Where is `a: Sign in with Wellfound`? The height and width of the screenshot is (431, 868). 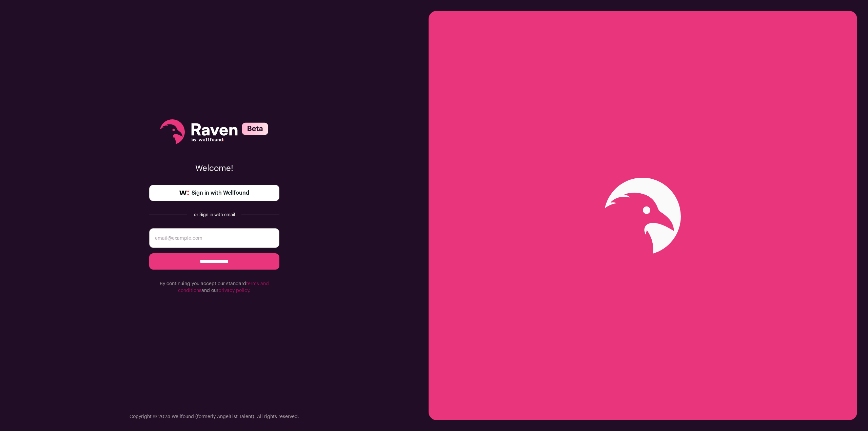
a: Sign in with Wellfound is located at coordinates (214, 193).